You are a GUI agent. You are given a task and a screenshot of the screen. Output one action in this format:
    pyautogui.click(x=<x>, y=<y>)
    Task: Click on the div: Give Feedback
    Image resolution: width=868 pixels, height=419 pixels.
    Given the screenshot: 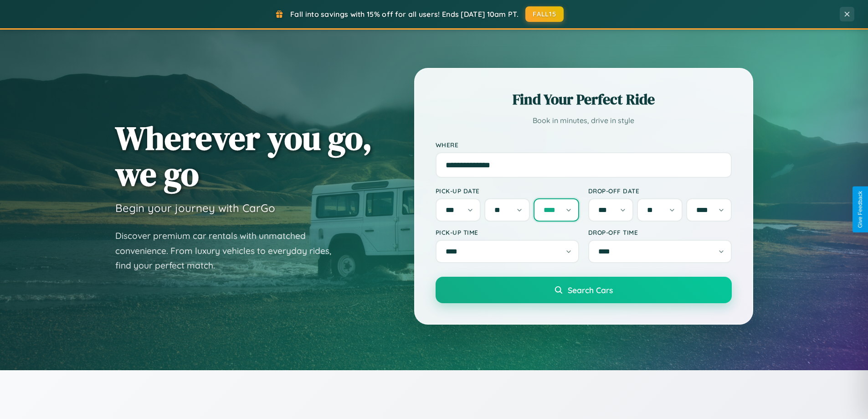 What is the action you would take?
    pyautogui.click(x=861, y=210)
    